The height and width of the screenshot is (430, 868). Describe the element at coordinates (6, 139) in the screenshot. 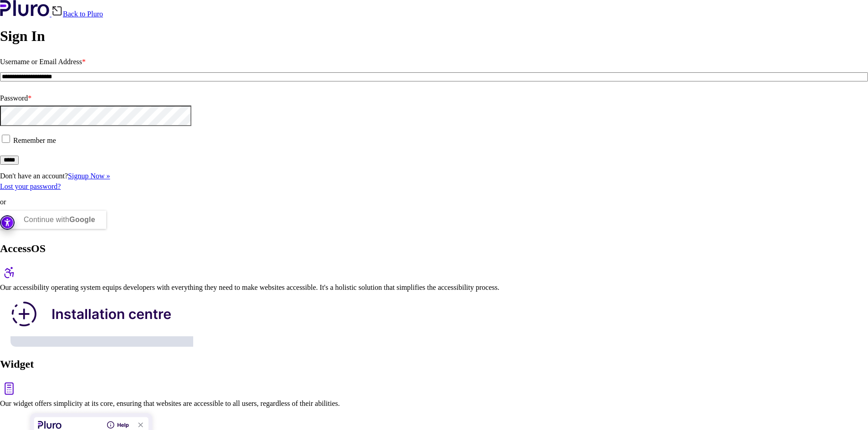

I see `input: Remember me` at that location.